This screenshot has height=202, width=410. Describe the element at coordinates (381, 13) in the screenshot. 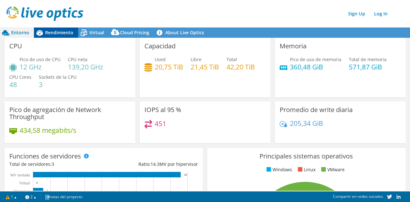

I see `a: Log In` at that location.